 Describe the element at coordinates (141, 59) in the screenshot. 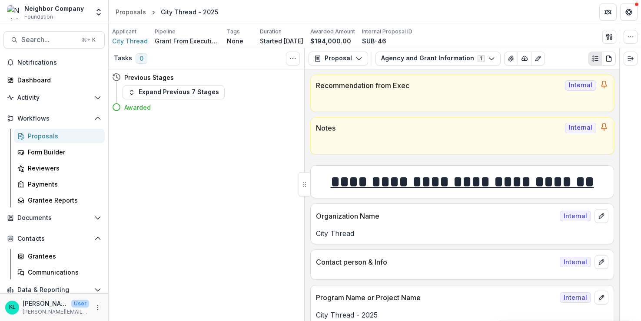

I see `span: 0` at that location.